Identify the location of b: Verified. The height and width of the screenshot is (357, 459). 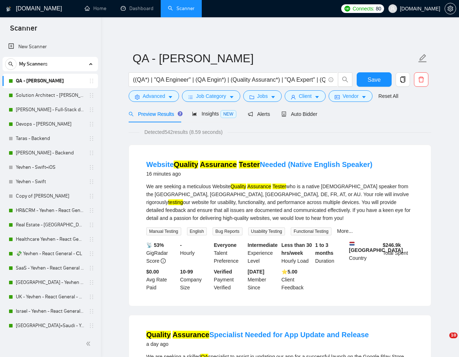
(223, 272).